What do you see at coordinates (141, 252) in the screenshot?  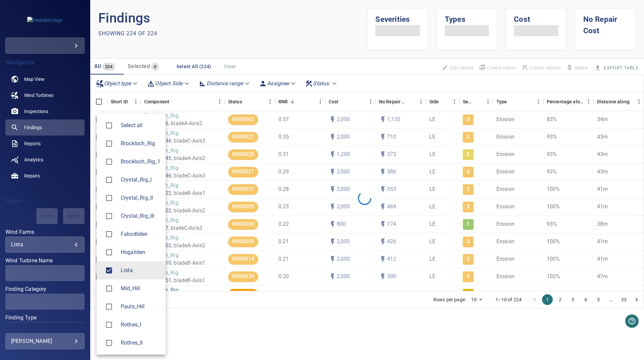 I see `div: Wind Farms Hogaliden` at bounding box center [141, 252].